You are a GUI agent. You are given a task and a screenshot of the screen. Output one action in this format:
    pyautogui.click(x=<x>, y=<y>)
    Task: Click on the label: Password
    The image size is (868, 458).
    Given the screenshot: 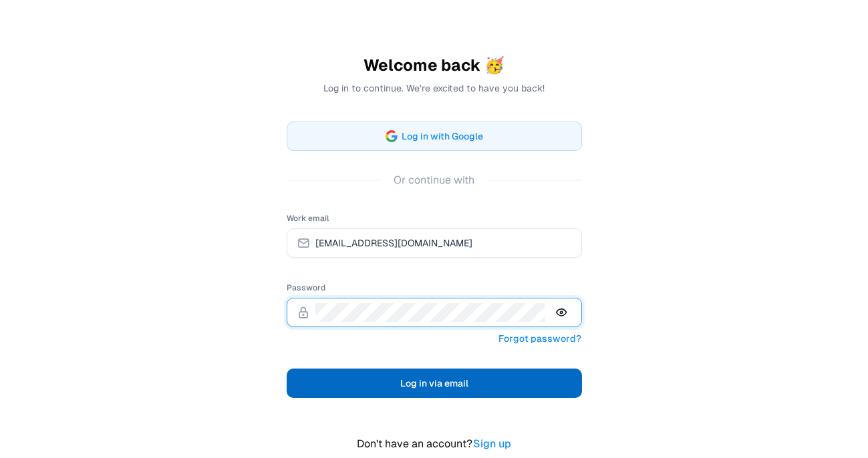 What is the action you would take?
    pyautogui.click(x=306, y=288)
    